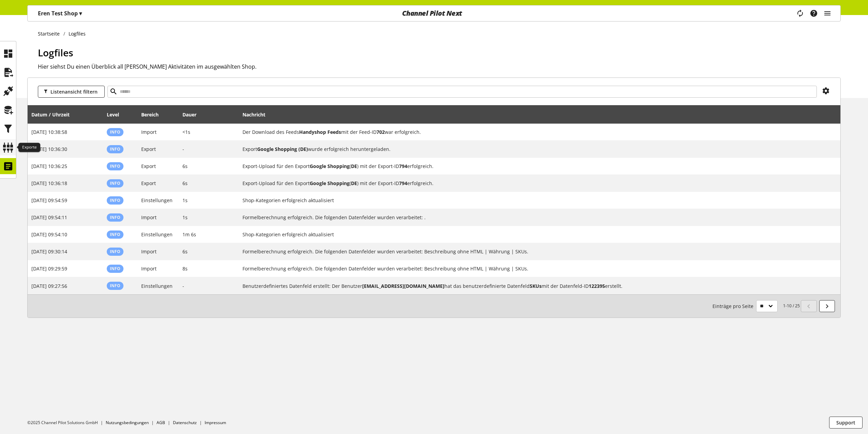 This screenshot has width=868, height=434. I want to click on button: Support, so click(846, 423).